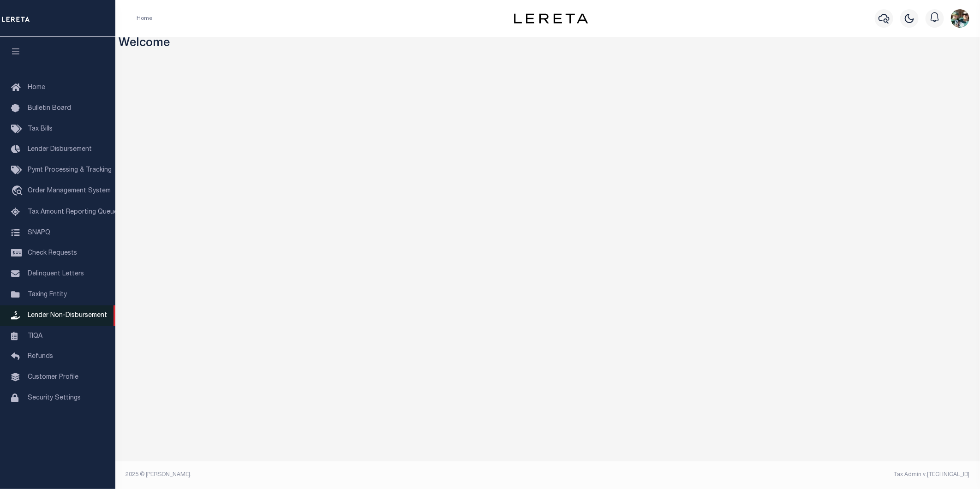 This screenshot has height=489, width=980. Describe the element at coordinates (39, 233) in the screenshot. I see `span: SNAPQ` at that location.